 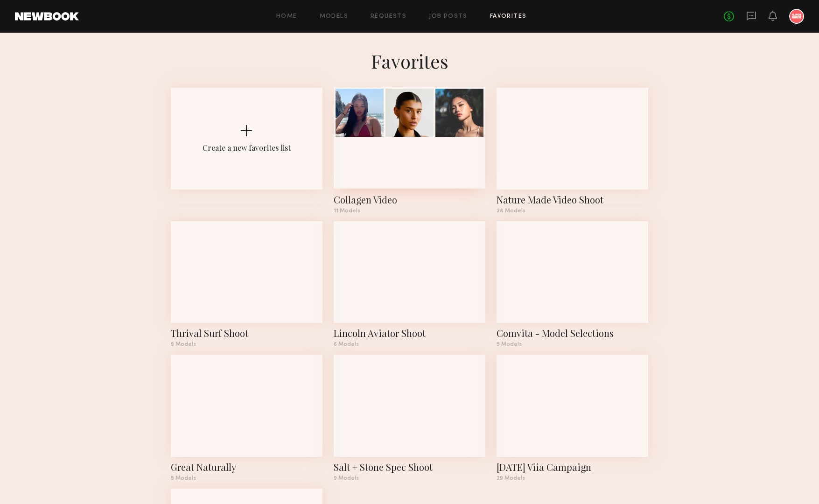 What do you see at coordinates (572, 478) in the screenshot?
I see `div: 29 Models` at bounding box center [572, 478].